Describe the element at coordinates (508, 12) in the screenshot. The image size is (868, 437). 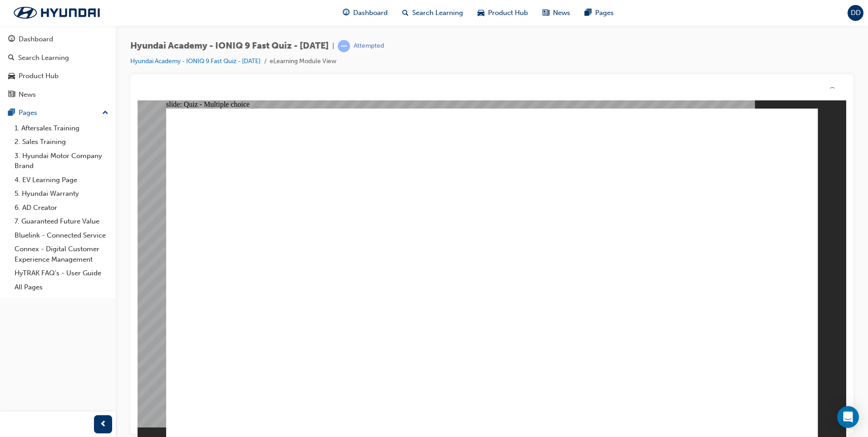
I see `span: Product Hub` at that location.